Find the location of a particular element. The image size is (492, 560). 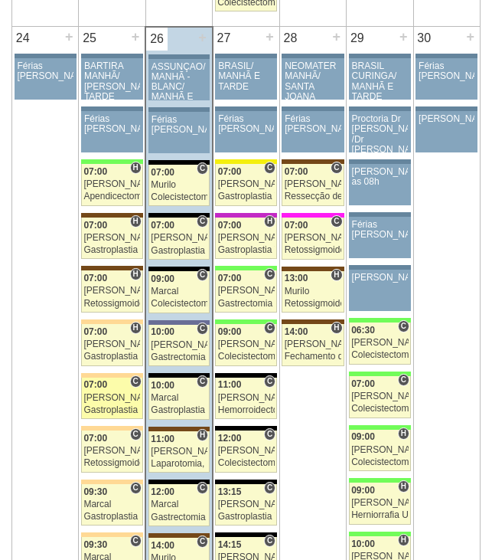

div: Gastrectomia Parcial com Linfadenectomia is located at coordinates (178, 357).